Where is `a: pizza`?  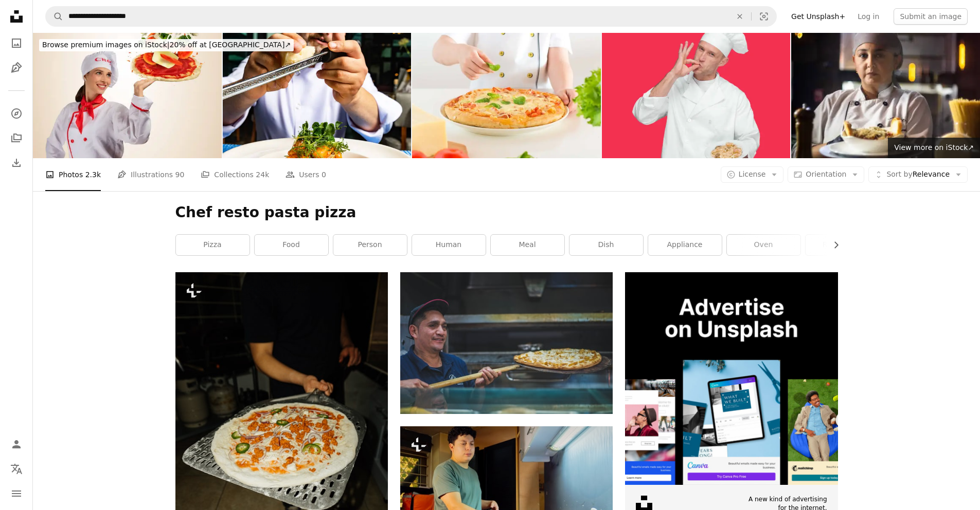 a: pizza is located at coordinates (213, 245).